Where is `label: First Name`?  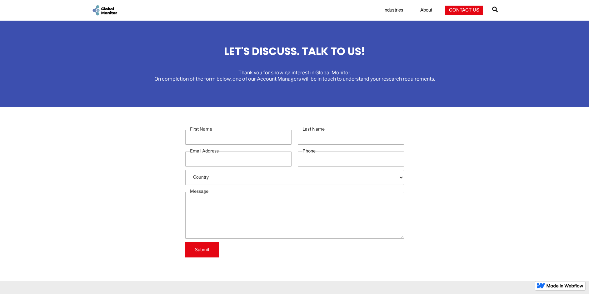
label: First Name is located at coordinates (201, 129).